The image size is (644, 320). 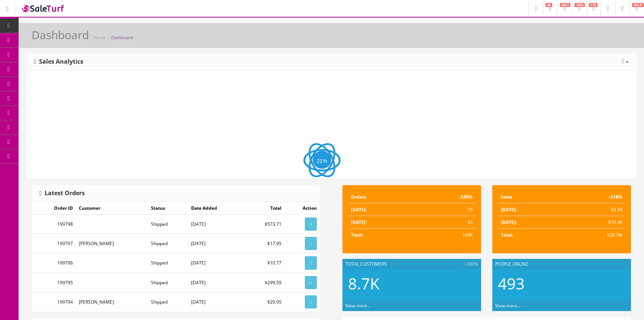 What do you see at coordinates (412, 264) in the screenshot?
I see `div: Total Customers` at bounding box center [412, 264].